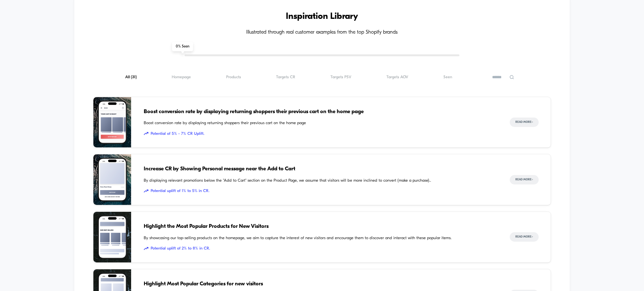  I want to click on span: Targets PSV, so click(341, 77).